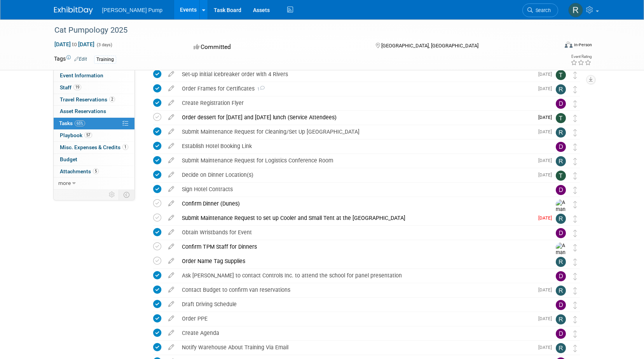  Describe the element at coordinates (552, 46) in the screenshot. I see `div: Event Format` at that location.